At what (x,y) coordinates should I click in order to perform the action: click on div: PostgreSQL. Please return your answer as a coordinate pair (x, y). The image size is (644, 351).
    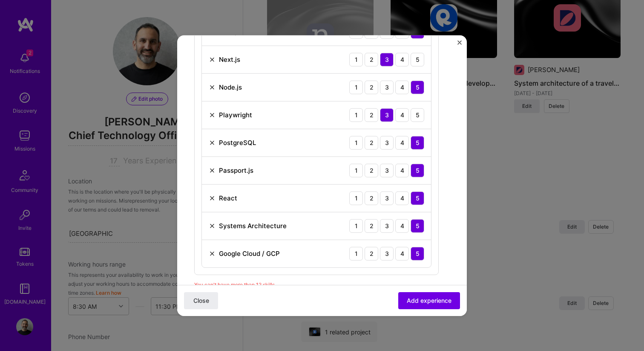
    Looking at the image, I should click on (237, 142).